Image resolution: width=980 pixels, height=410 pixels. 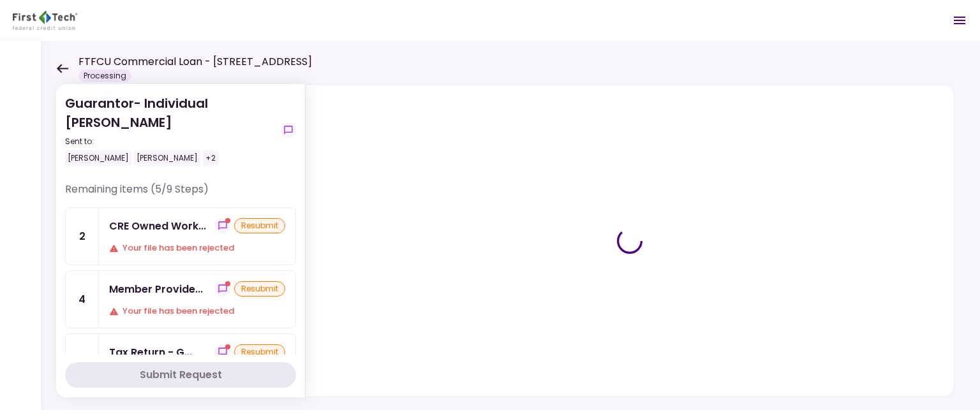 What do you see at coordinates (181, 299) in the screenshot?
I see `a: 4Member Provided PFSshow-messagesresubmitYour file has been rejected` at bounding box center [181, 299].